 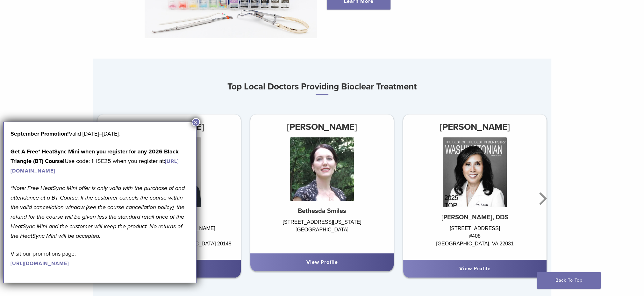 I want to click on h3: Top Local Doctors Providing Bioclear Treatment, so click(x=322, y=87).